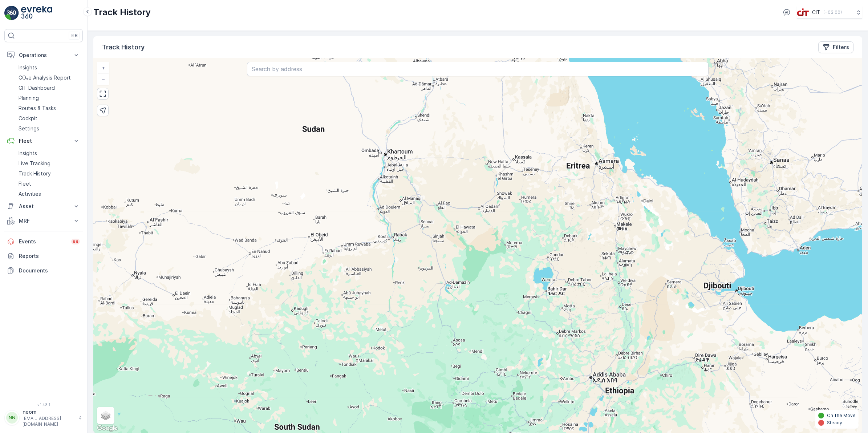 The width and height of the screenshot is (868, 433). What do you see at coordinates (49, 412) in the screenshot?
I see `p: neom` at bounding box center [49, 412].